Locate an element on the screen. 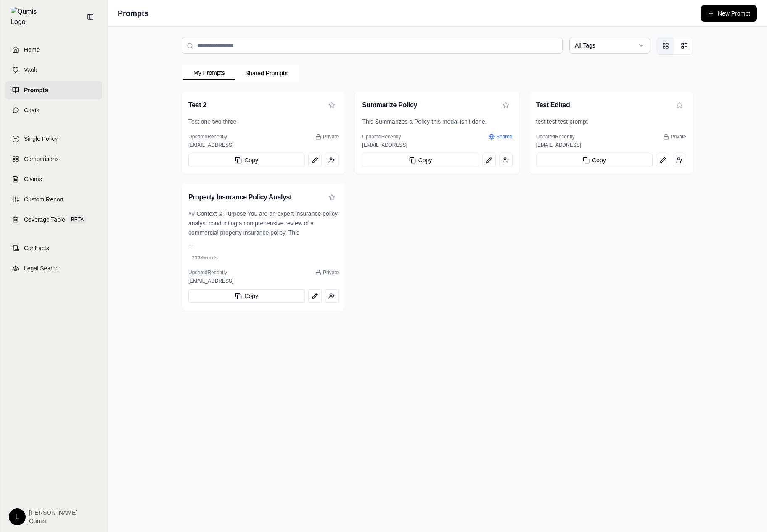 The height and width of the screenshot is (532, 767). a: Chats is located at coordinates (54, 110).